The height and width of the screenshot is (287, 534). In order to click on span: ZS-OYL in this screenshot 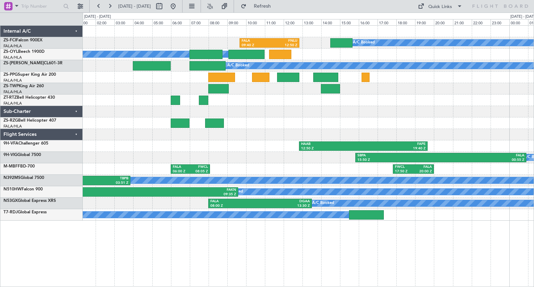, I will do `click(11, 52)`.